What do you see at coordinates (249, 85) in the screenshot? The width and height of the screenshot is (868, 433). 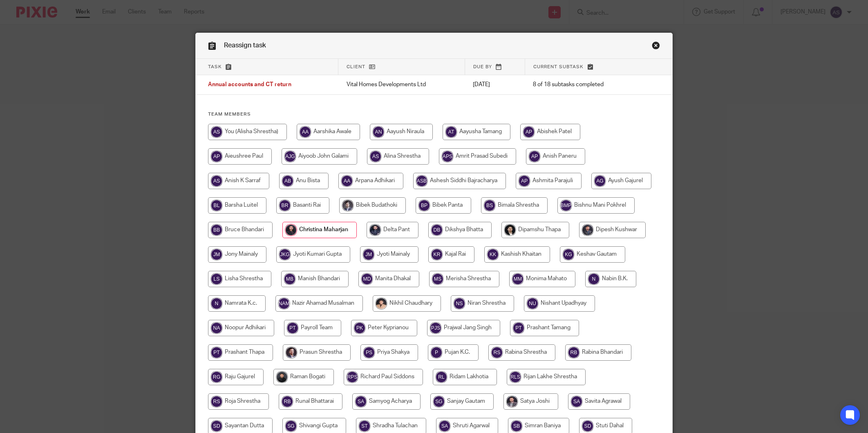 I see `span: Annual accounts and CT return` at bounding box center [249, 85].